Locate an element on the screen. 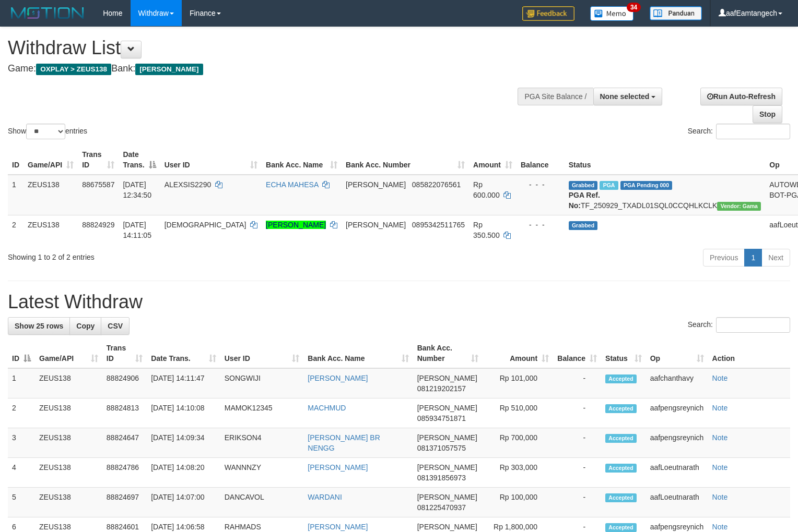  th: Bank Acc. Number: activate to sort column ascending is located at coordinates (405, 160).